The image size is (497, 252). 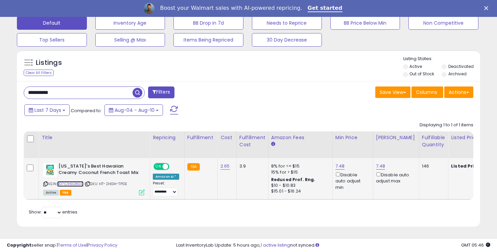 What do you see at coordinates (395, 177) in the screenshot?
I see `div: Disable auto adjust max` at bounding box center [395, 177].